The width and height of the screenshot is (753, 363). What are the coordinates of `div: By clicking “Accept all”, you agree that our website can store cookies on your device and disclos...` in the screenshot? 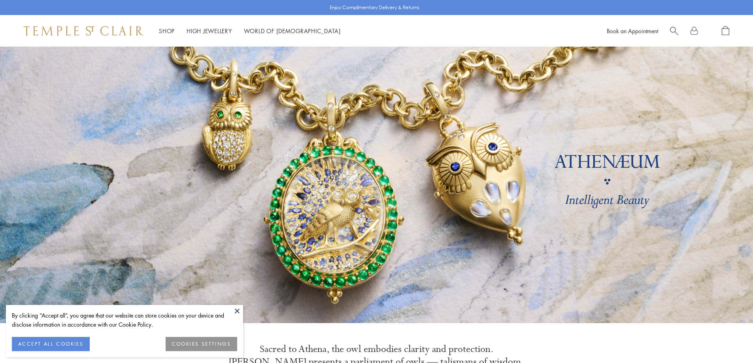 It's located at (125, 320).